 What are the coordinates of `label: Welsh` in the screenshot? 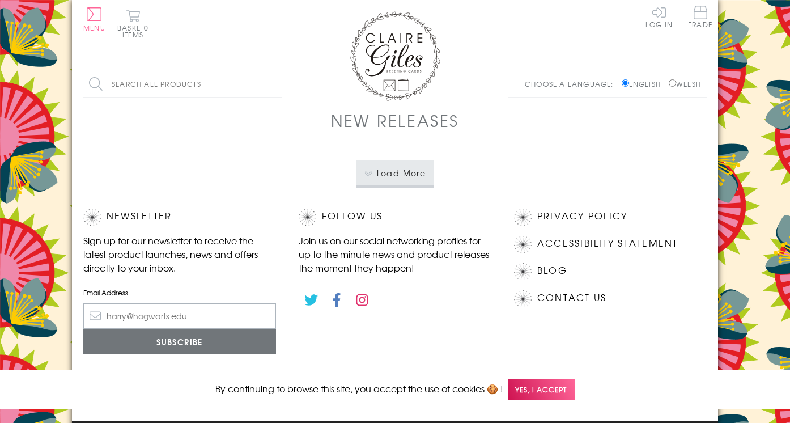 It's located at (685, 84).